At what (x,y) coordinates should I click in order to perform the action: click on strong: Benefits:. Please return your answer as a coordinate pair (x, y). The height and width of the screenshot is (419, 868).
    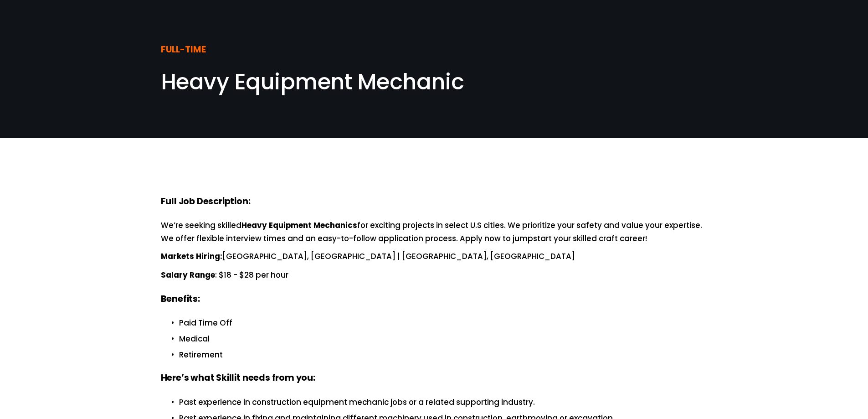
    Looking at the image, I should click on (181, 300).